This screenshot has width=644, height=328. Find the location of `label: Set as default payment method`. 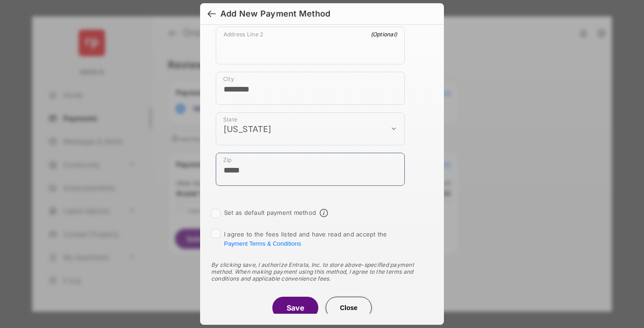

label: Set as default payment method is located at coordinates (270, 212).